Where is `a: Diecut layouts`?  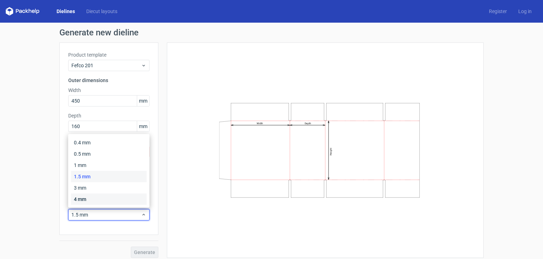 a: Diecut layouts is located at coordinates (102, 11).